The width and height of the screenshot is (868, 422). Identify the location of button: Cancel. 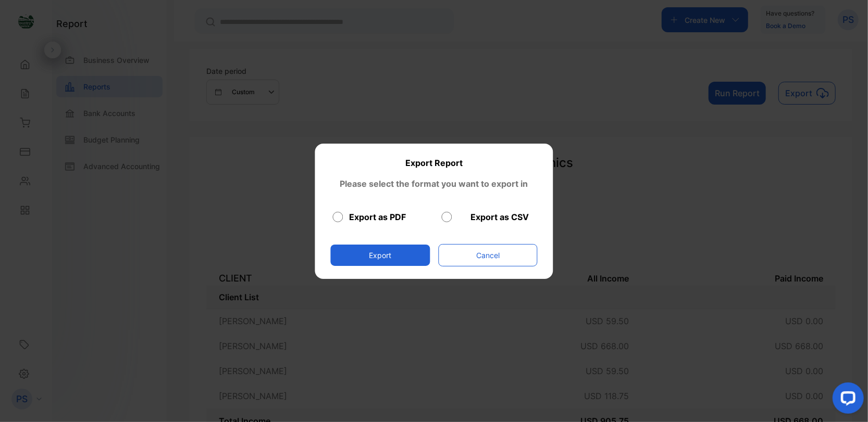
(488, 255).